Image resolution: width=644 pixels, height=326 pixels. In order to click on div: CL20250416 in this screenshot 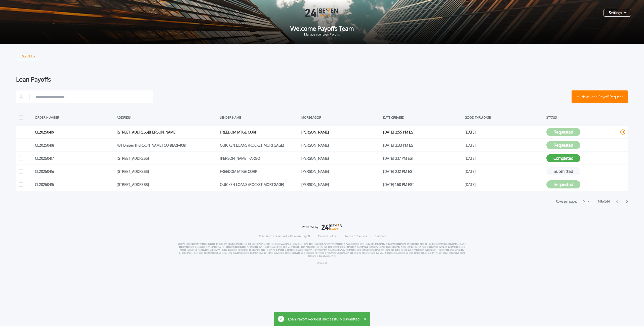, I will do `click(74, 171)`.